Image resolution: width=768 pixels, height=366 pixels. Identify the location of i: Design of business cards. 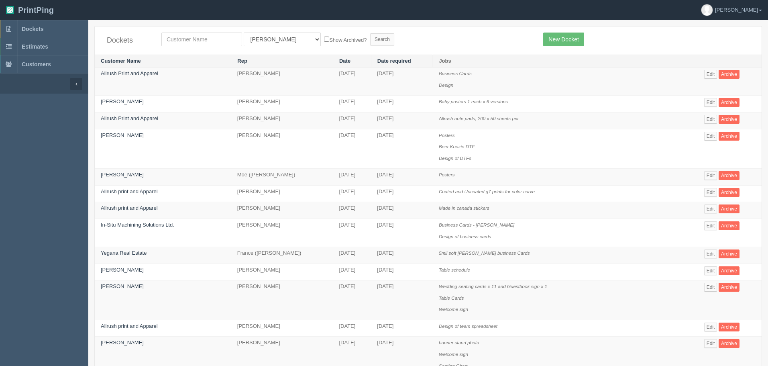
(465, 236).